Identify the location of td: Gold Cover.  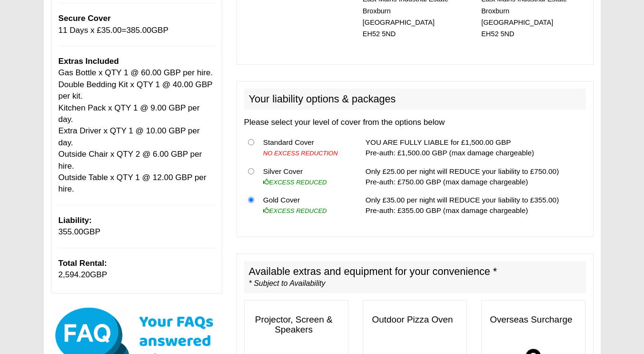
(305, 205).